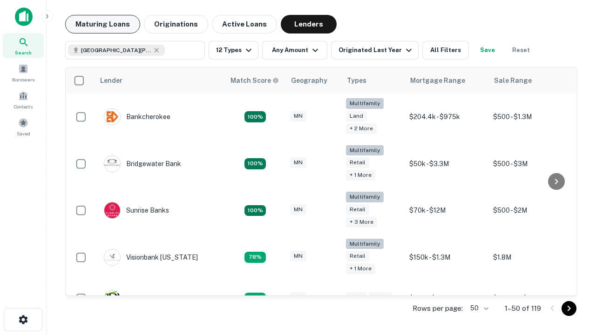  Describe the element at coordinates (446, 164) in the screenshot. I see `td: $50k - $3.3M` at that location.